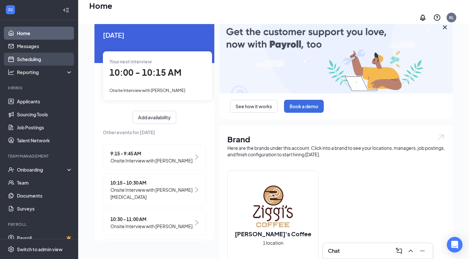 This screenshot has height=259, width=469. Describe the element at coordinates (336, 151) in the screenshot. I see `div: Here are the brands under this account. Click into a brand to see your locations, managers, job p...` at that location.